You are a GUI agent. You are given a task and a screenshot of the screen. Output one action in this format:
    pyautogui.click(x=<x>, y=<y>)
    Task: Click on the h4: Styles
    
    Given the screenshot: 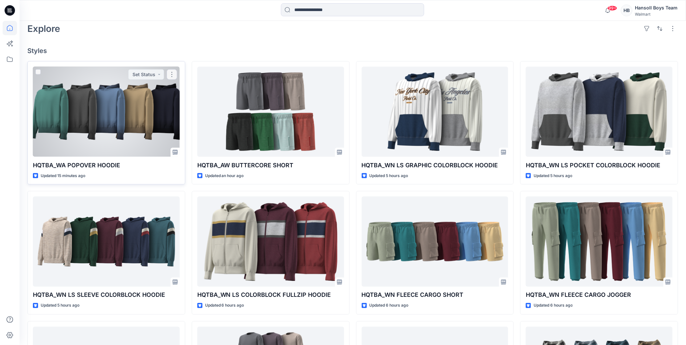 What is the action you would take?
    pyautogui.click(x=353, y=51)
    